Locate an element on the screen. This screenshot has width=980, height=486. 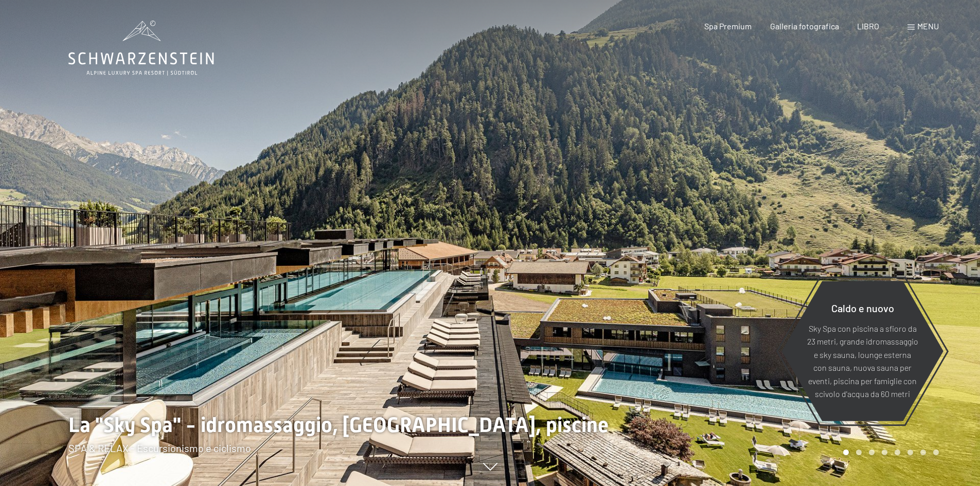
div: Carosello Pagina 2 is located at coordinates (858, 451).